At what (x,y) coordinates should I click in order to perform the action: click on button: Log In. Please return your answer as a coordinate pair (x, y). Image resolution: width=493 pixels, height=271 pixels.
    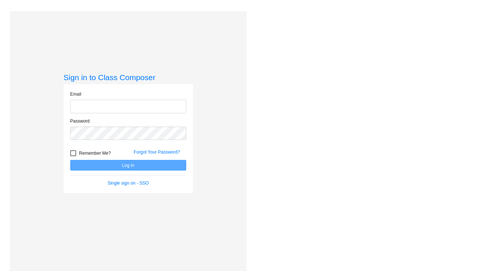
    Looking at the image, I should click on (128, 165).